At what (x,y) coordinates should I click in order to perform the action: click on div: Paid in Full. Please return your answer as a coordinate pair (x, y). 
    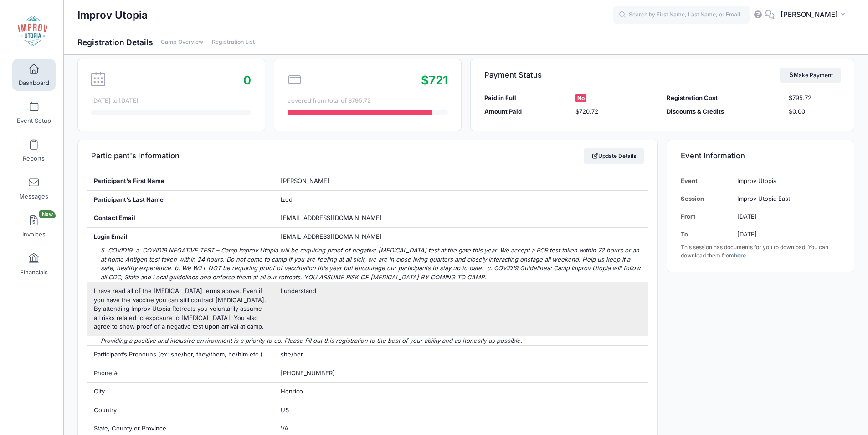
    Looking at the image, I should click on (525, 98).